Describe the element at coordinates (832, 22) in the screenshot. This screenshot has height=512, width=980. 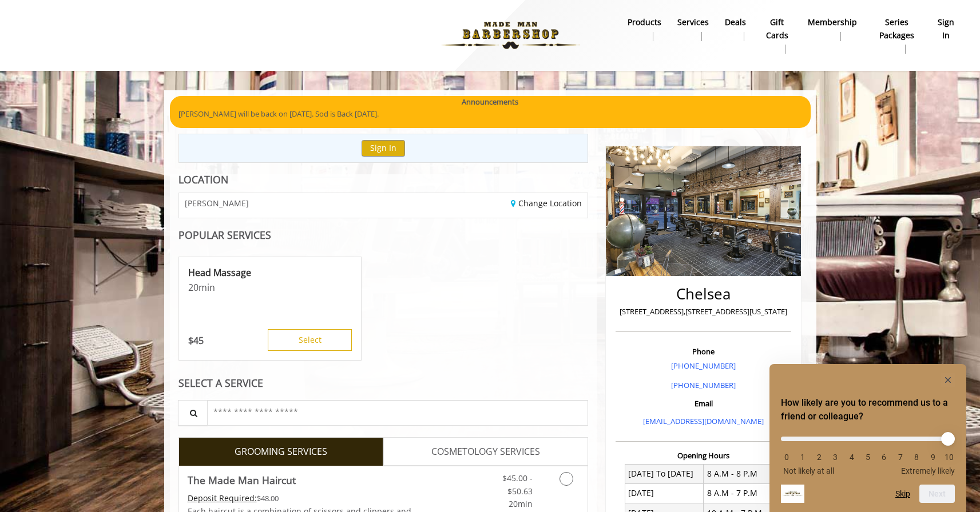
I see `b: Membership` at that location.